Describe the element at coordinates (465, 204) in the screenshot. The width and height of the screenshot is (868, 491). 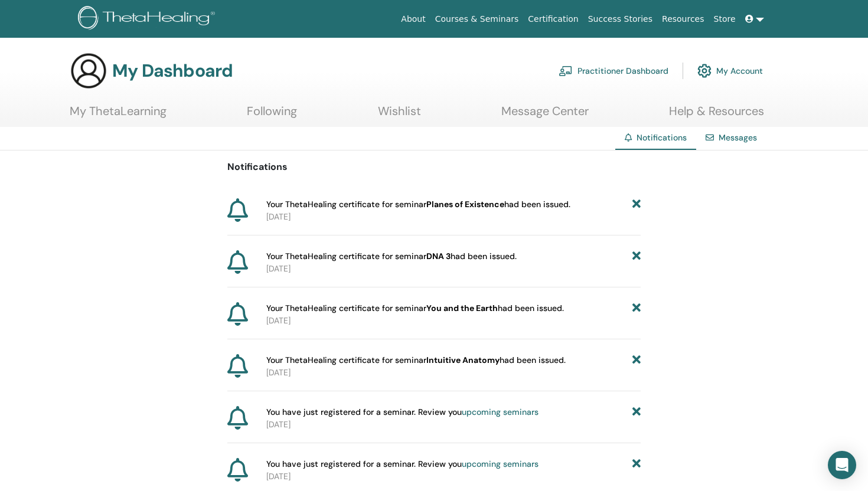
I see `b: Planes of Existence` at that location.